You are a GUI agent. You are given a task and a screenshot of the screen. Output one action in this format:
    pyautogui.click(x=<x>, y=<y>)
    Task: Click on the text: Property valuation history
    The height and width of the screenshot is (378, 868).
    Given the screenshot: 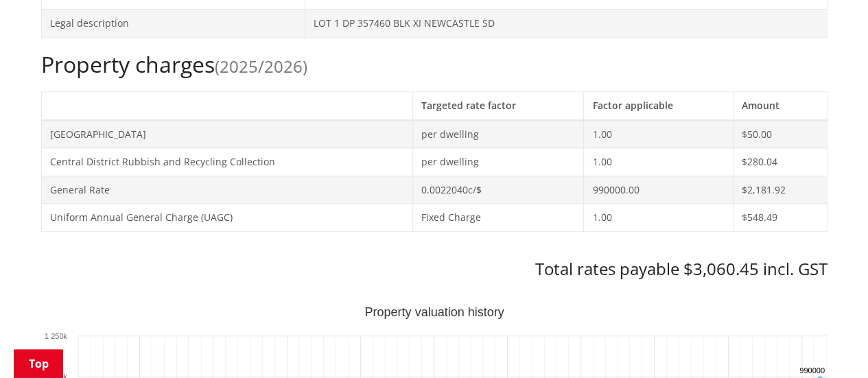 What is the action you would take?
    pyautogui.click(x=433, y=312)
    